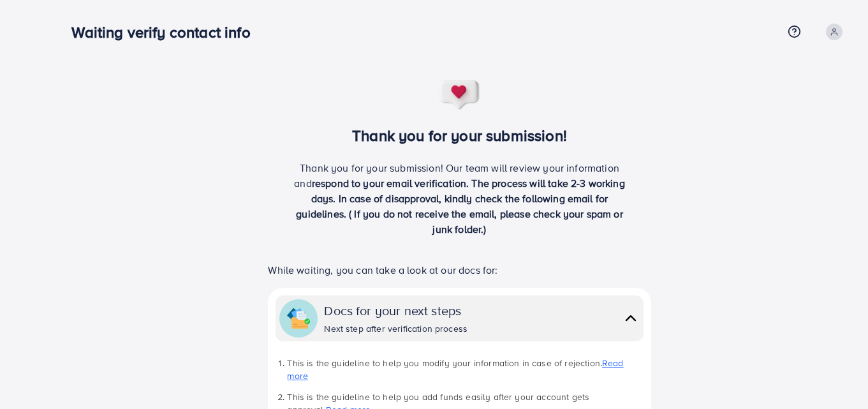 The image size is (868, 409). Describe the element at coordinates (465, 370) in the screenshot. I see `li: This is the guideline to help you modify your information in case of rejection.` at that location.